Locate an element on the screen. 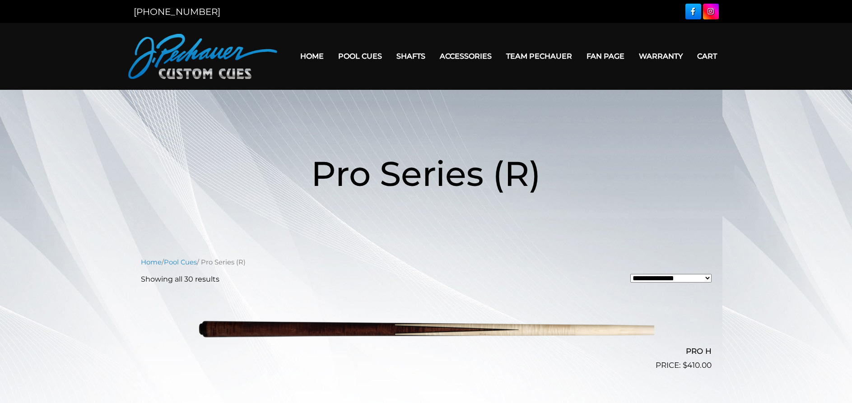 The width and height of the screenshot is (852, 403). bdi: 410.00 is located at coordinates (697, 365).